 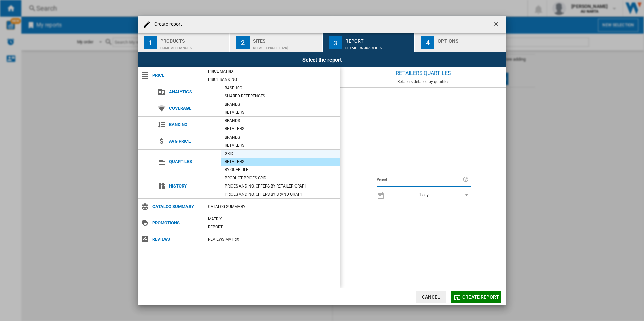 What do you see at coordinates (424, 195) in the screenshot?
I see `div: 1 day` at bounding box center [424, 195].